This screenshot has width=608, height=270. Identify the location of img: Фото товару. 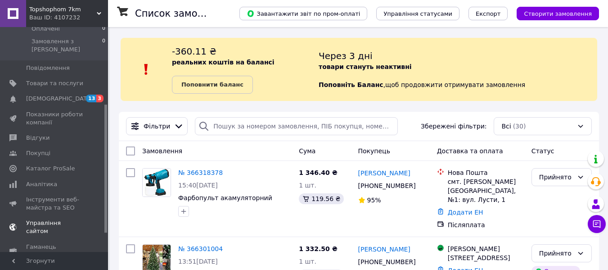
(157, 182).